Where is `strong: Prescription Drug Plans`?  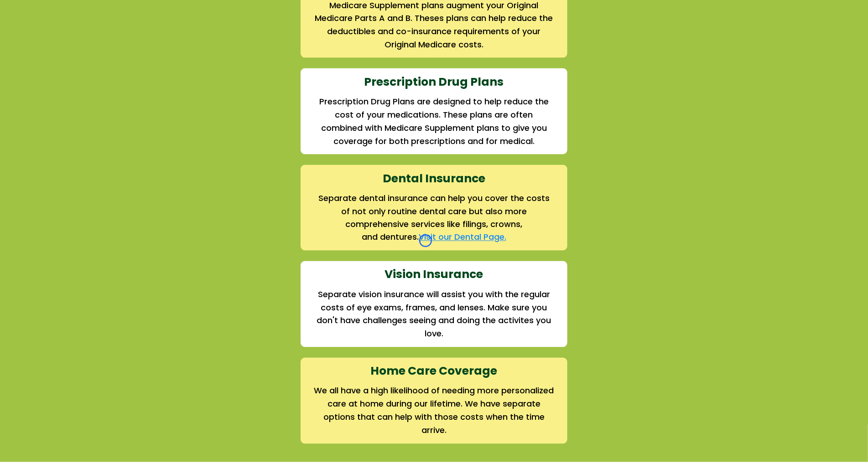 strong: Prescription Drug Plans is located at coordinates (434, 82).